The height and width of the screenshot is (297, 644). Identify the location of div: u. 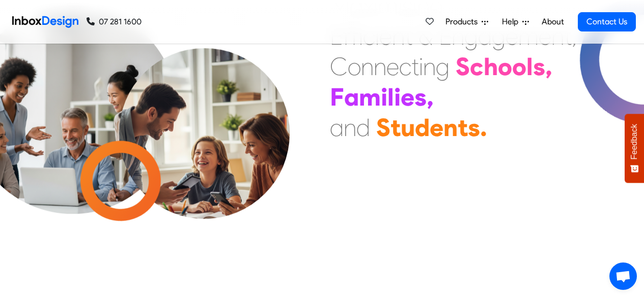
(408, 127).